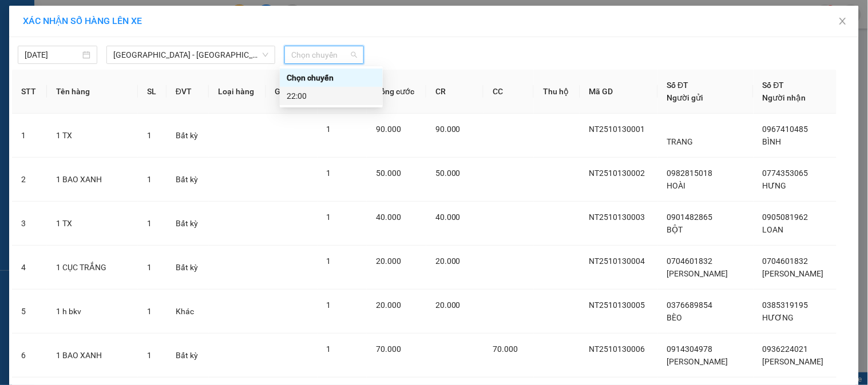 The width and height of the screenshot is (868, 385). What do you see at coordinates (681, 141) in the screenshot?
I see `span: TRANG` at bounding box center [681, 141].